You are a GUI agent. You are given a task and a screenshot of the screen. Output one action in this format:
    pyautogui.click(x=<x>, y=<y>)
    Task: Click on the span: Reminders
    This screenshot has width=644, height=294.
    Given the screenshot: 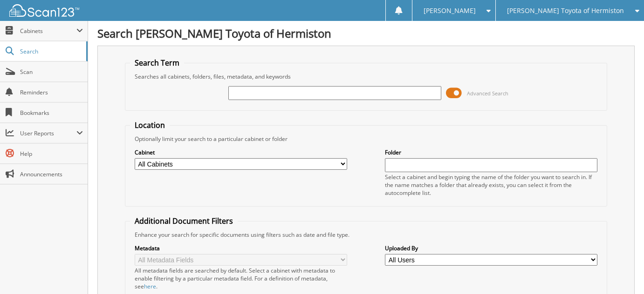 What is the action you would take?
    pyautogui.click(x=51, y=92)
    